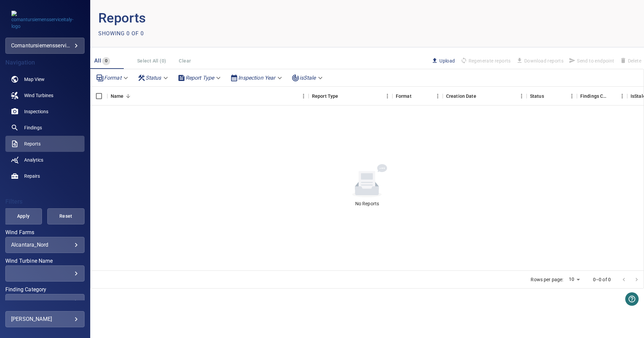  I want to click on span: Map View, so click(34, 79).